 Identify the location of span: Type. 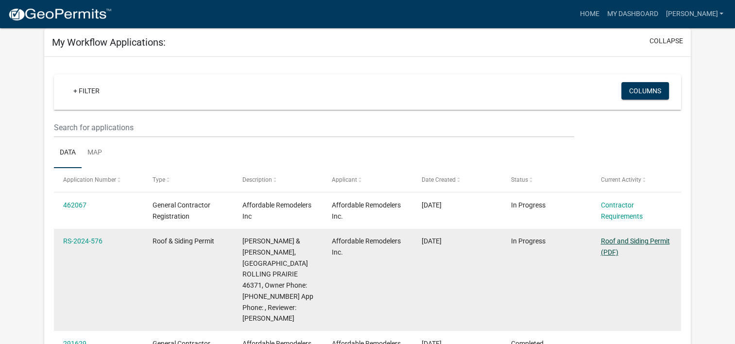
(159, 180).